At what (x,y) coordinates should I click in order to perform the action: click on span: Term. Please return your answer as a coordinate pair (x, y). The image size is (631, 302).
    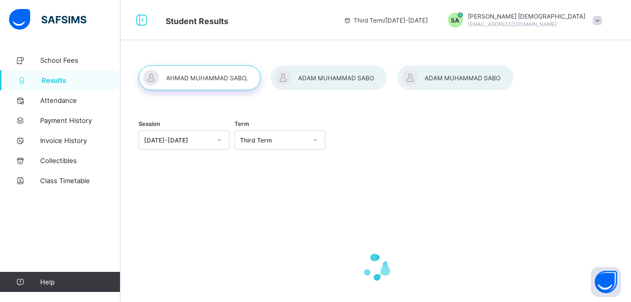
    Looking at the image, I should click on (242, 124).